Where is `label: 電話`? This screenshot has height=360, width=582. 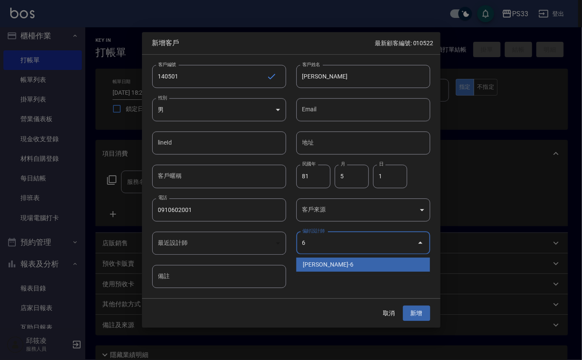 label: 電話 is located at coordinates (162, 197).